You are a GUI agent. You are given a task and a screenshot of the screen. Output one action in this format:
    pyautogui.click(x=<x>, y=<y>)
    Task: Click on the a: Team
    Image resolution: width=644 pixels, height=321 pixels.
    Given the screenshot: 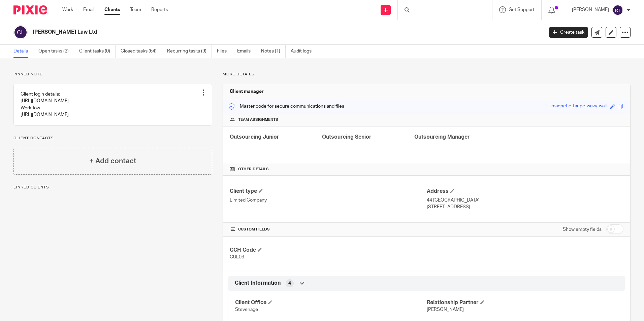 What is the action you would take?
    pyautogui.click(x=135, y=10)
    